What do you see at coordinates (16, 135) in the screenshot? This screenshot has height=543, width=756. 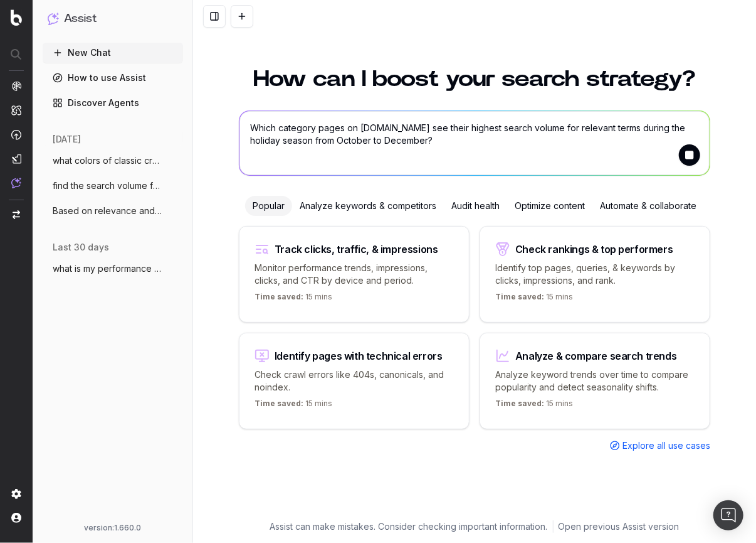 I see `img: Activation` at bounding box center [16, 135].